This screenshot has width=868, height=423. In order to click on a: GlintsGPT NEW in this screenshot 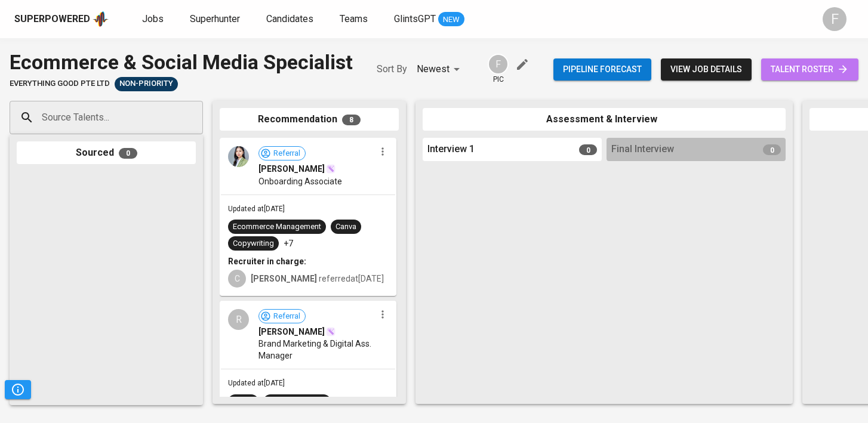, I will do `click(429, 19)`.